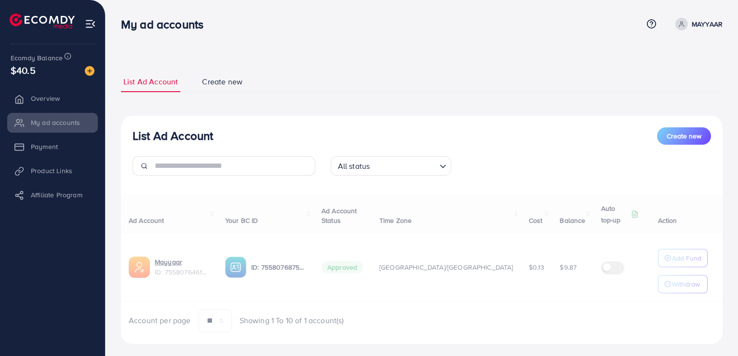 This screenshot has height=356, width=738. I want to click on h3: List Ad Account, so click(172, 135).